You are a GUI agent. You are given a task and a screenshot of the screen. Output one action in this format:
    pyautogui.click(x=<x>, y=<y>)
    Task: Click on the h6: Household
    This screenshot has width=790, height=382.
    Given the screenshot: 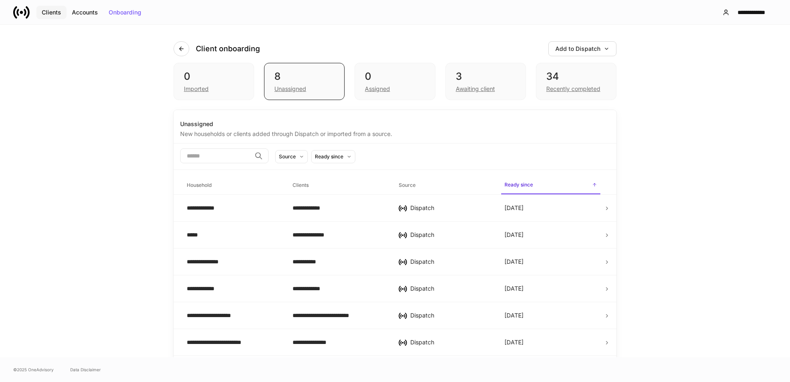 What is the action you would take?
    pyautogui.click(x=199, y=185)
    